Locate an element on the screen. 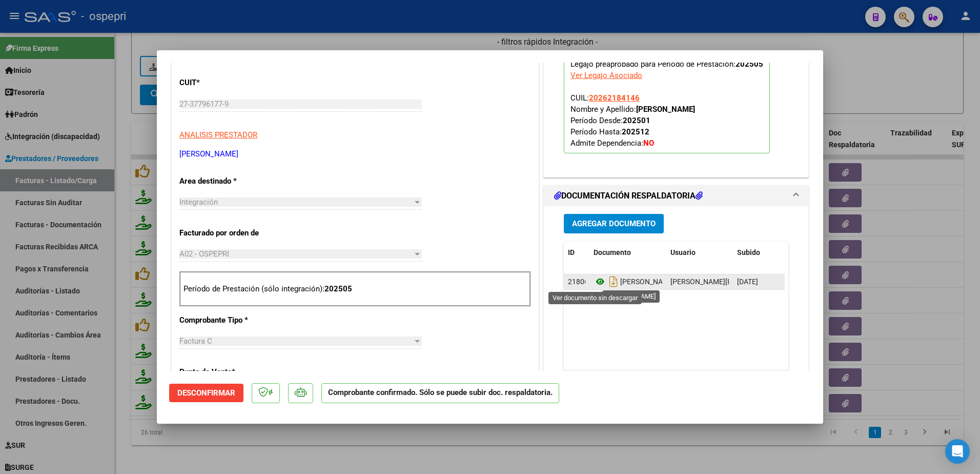 The image size is (980, 474). span: 20262184146 is located at coordinates (614, 98).